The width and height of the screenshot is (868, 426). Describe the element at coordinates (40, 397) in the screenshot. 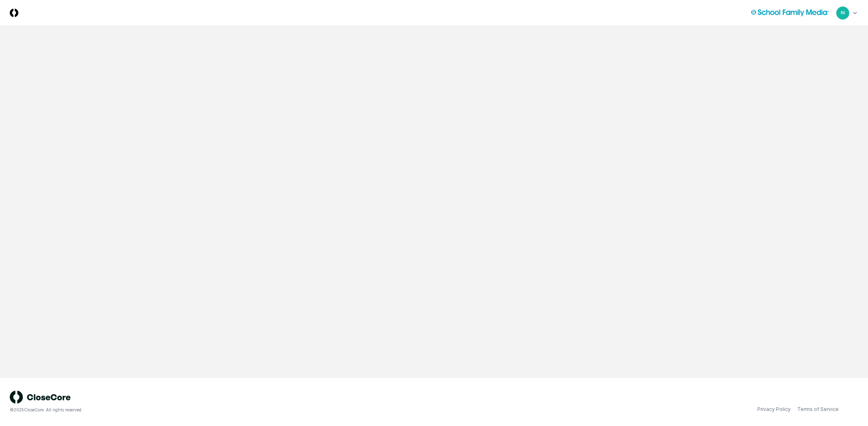

I see `img: logo` at that location.